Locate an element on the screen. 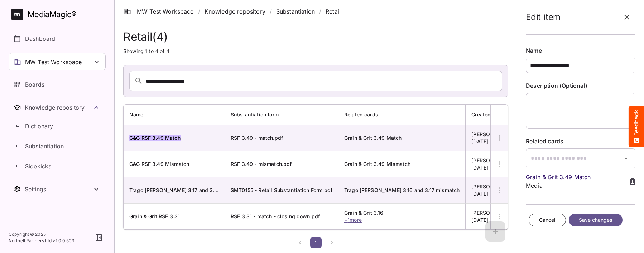 This screenshot has width=644, height=253. label: Description (Optional) is located at coordinates (580, 86).